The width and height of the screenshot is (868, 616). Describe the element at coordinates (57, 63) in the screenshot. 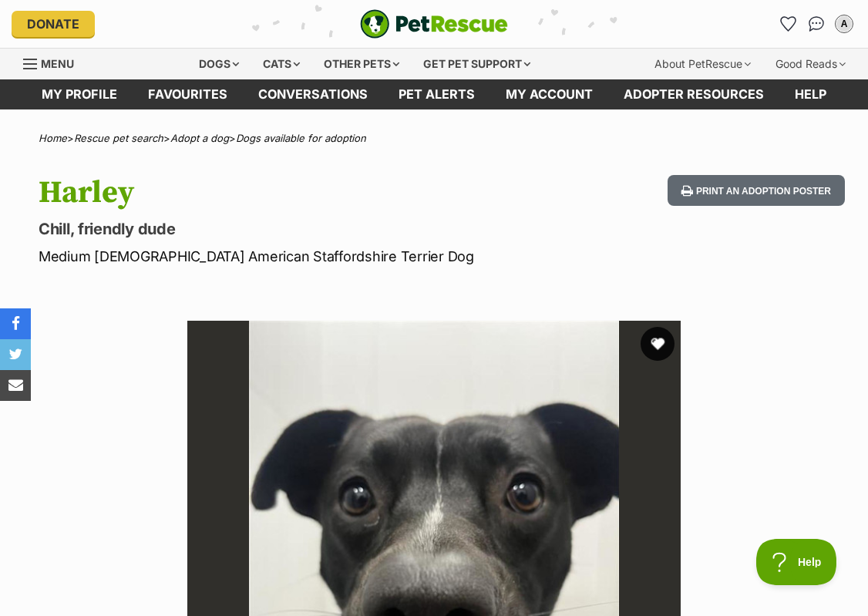

I see `span: Menu` at that location.